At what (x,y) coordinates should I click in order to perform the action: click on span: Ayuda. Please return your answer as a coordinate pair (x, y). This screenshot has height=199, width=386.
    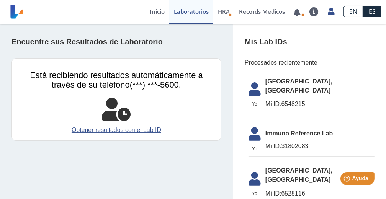
    Looking at the image, I should click on (42, 9).